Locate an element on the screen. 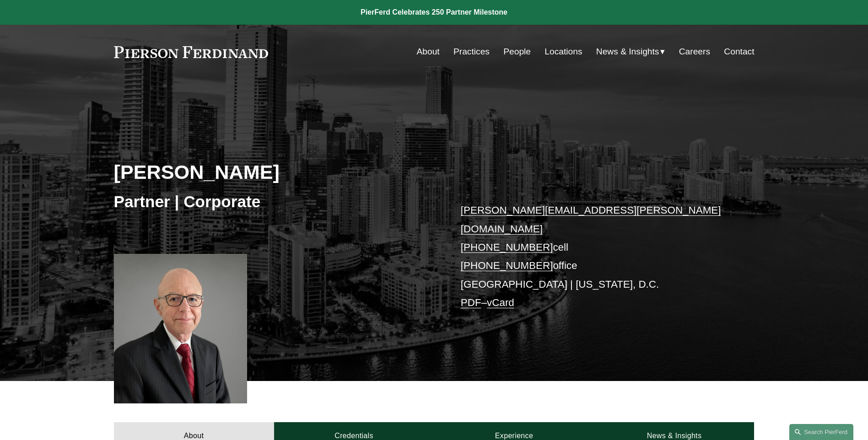  a: Practices is located at coordinates (471, 52).